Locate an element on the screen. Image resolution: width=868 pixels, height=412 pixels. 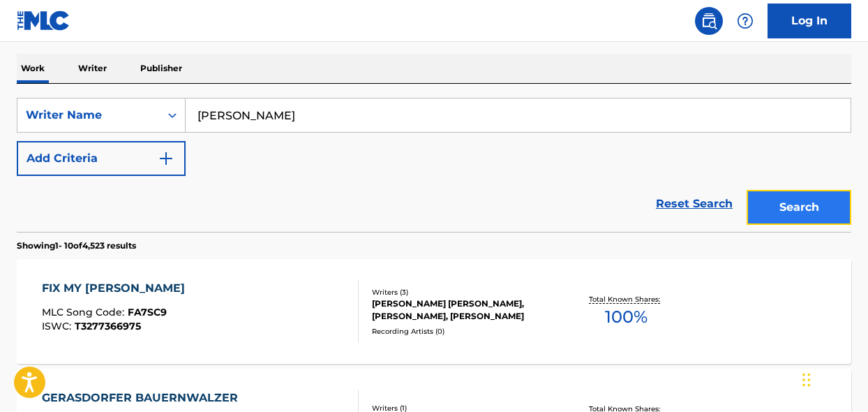
div: GERASDORFER BAUERNWALZER is located at coordinates (143, 398).